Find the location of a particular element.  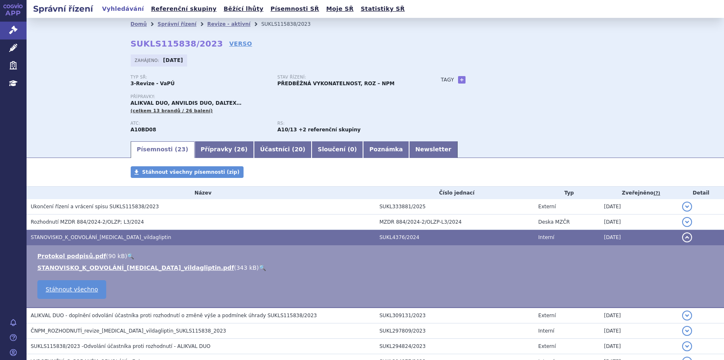

p: RS: is located at coordinates (347, 123).